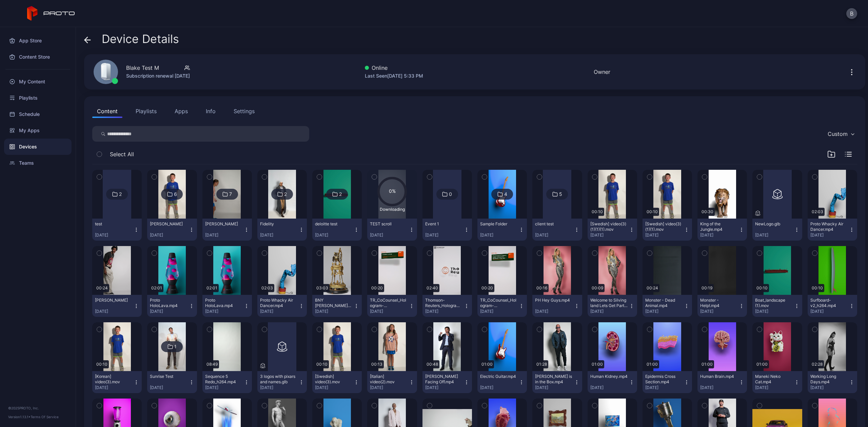  What do you see at coordinates (107, 111) in the screenshot?
I see `button: Content` at bounding box center [107, 111].